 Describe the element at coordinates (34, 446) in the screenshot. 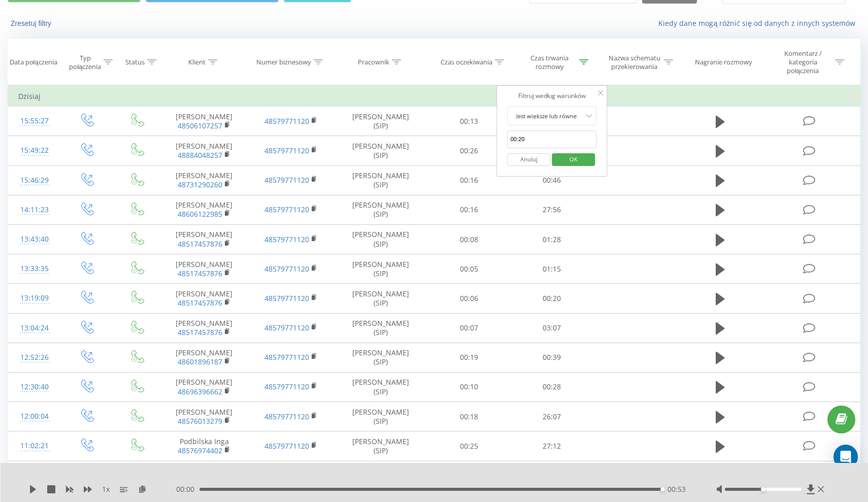

I see `div: 11:02:21` at that location.